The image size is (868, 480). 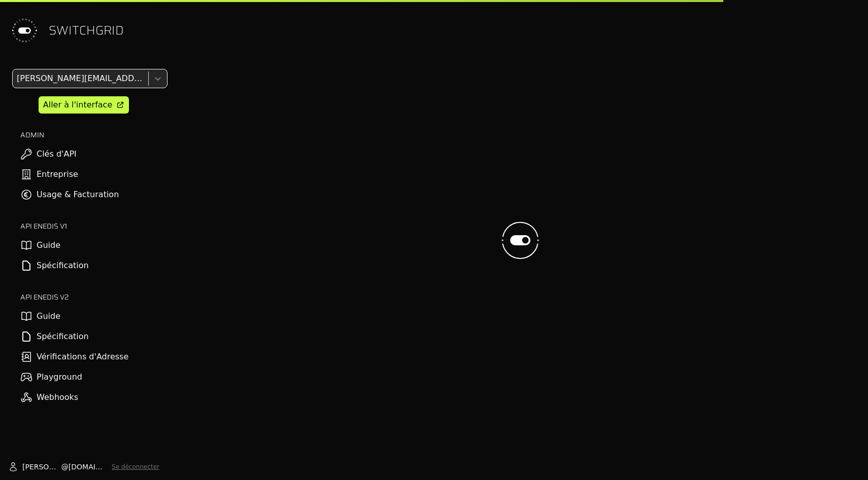 I want to click on div: Aller à l'interface, so click(x=78, y=105).